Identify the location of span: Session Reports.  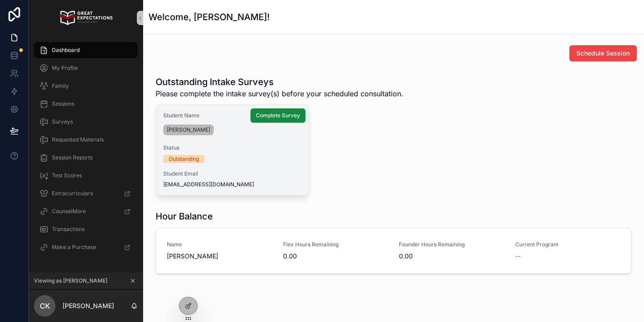
(72, 158).